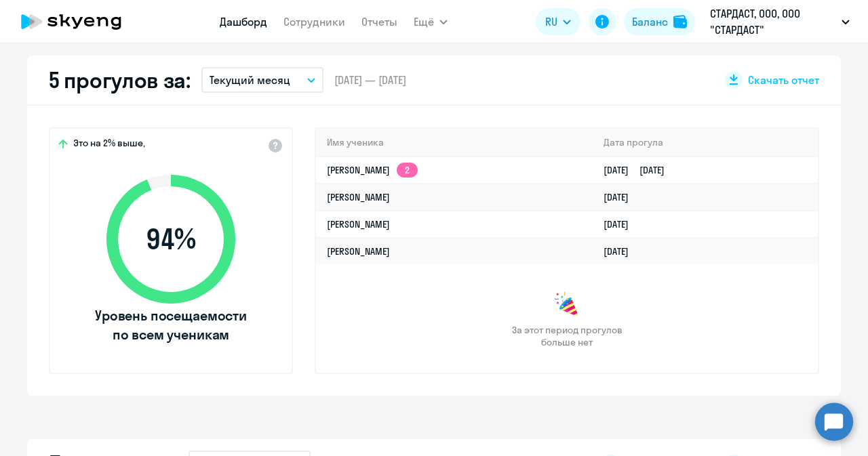 Image resolution: width=868 pixels, height=456 pixels. What do you see at coordinates (551, 21) in the screenshot?
I see `span: RU` at bounding box center [551, 21].